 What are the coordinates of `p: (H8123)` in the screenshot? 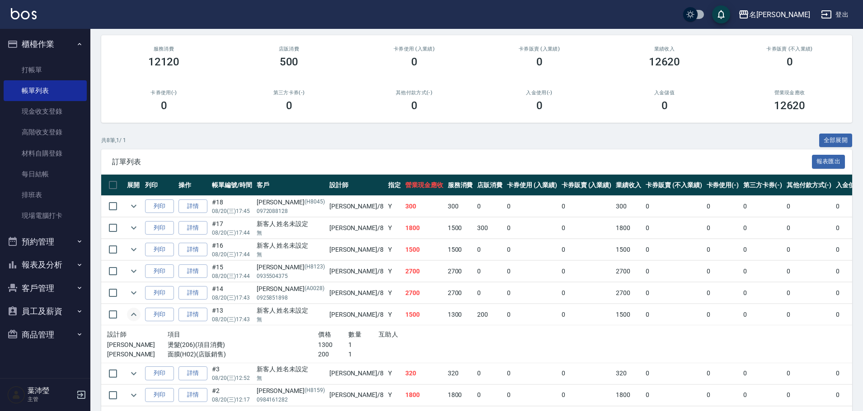 It's located at (314, 267).